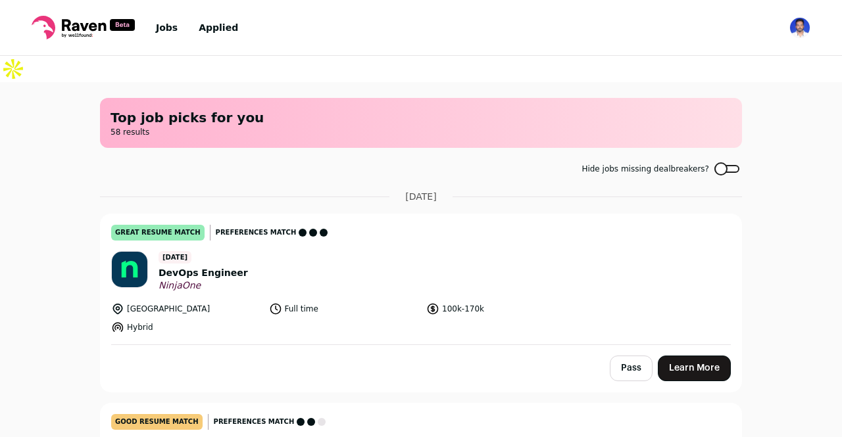 Image resolution: width=842 pixels, height=437 pixels. Describe the element at coordinates (218, 28) in the screenshot. I see `a: Applied` at that location.